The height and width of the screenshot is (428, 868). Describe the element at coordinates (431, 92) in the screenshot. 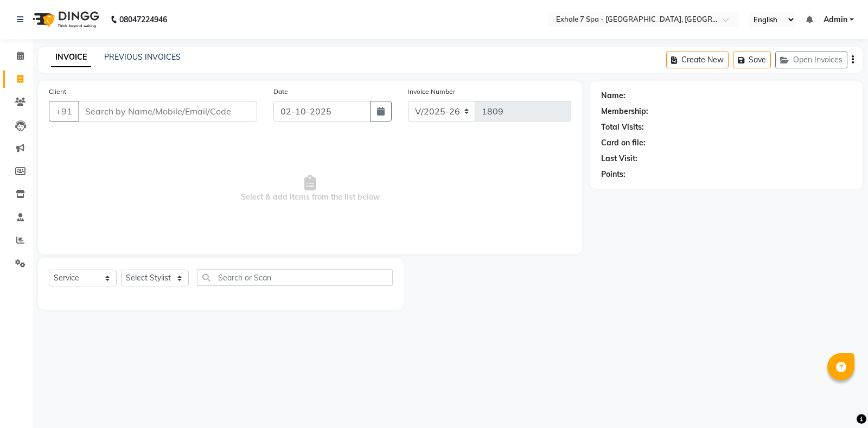

I see `label: Invoice Number` at that location.